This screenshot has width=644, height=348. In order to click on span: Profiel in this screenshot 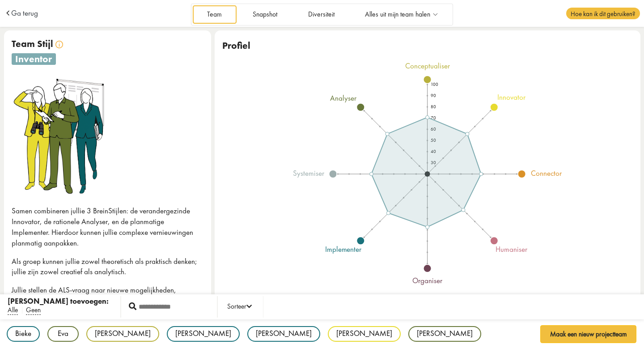, I will do `click(236, 45)`.